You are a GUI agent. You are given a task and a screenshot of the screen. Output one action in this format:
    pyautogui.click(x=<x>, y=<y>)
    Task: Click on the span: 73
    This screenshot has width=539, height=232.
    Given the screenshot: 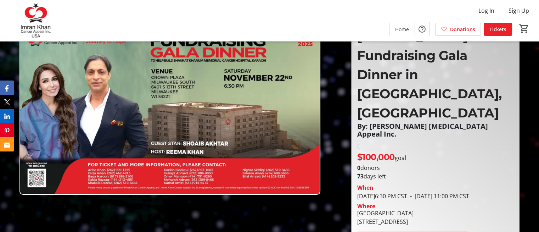 What is the action you would take?
    pyautogui.click(x=361, y=176)
    